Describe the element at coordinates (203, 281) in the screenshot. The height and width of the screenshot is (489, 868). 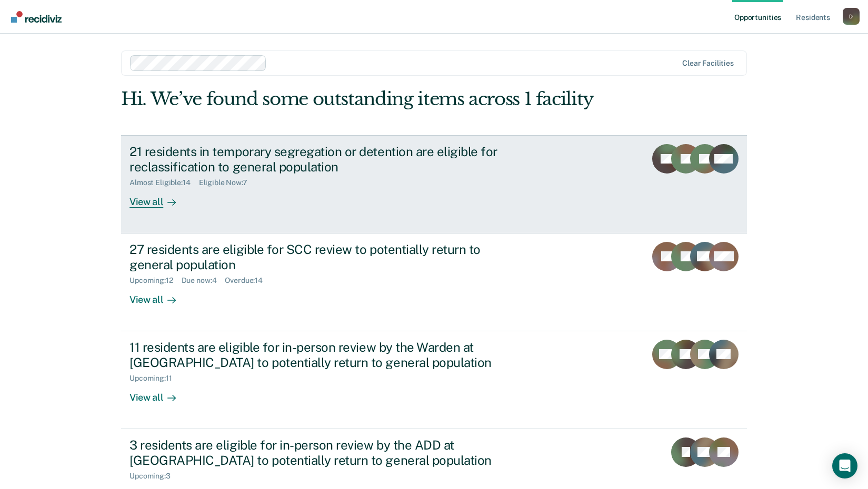
I see `div: Due now : 4` at that location.